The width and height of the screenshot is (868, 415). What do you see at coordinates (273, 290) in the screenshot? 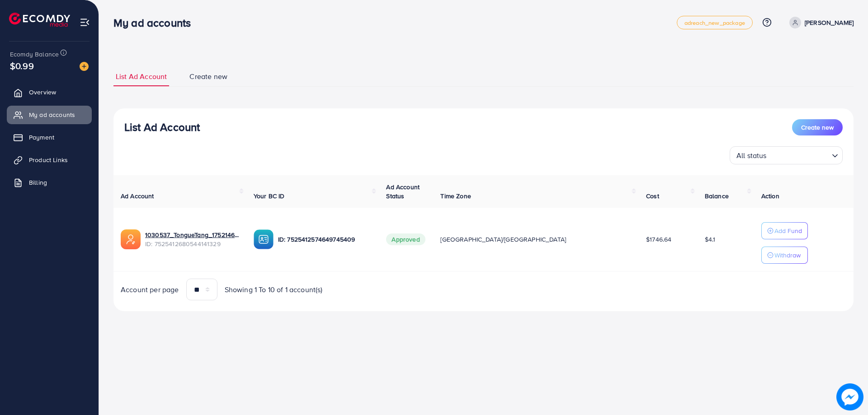
I see `span: Showing 1 To 10 of 1 account(s)` at bounding box center [273, 290].